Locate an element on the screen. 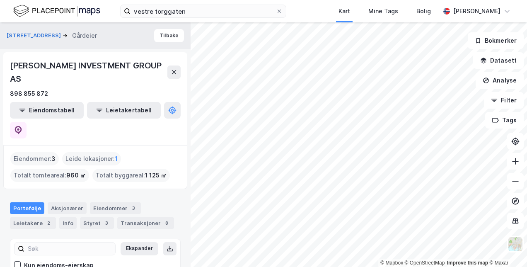  div: Kart is located at coordinates (344, 11).